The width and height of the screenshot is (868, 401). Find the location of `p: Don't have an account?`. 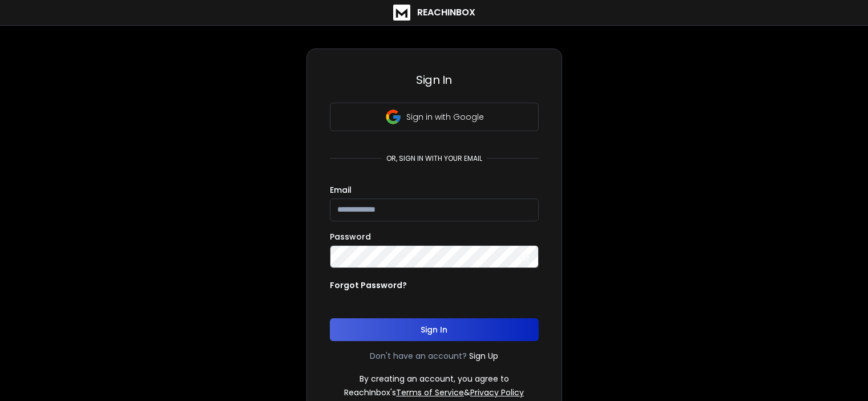

p: Don't have an account? is located at coordinates (419, 356).